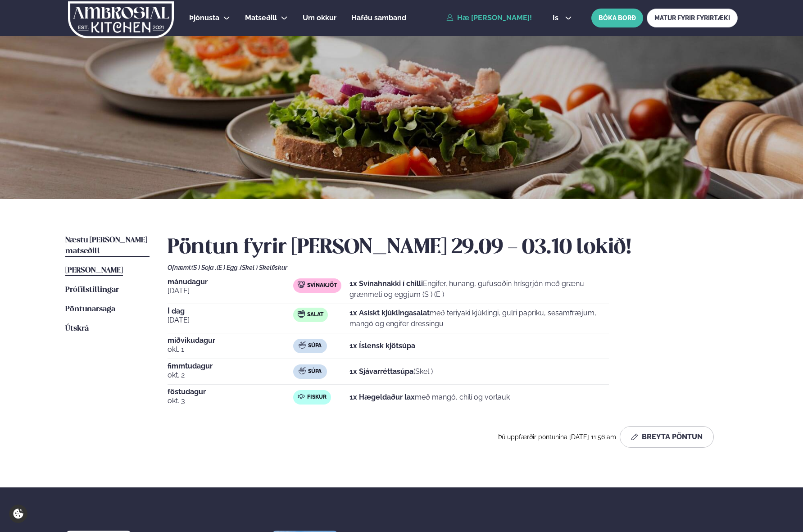  Describe the element at coordinates (90, 309) in the screenshot. I see `a: Pöntunarsaga` at that location.